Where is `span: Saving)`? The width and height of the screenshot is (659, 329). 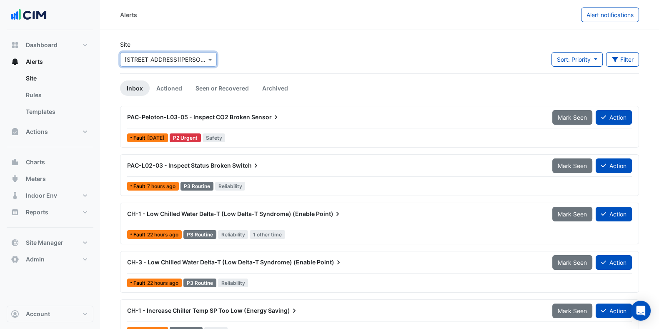
span: Saving) is located at coordinates (283, 310).